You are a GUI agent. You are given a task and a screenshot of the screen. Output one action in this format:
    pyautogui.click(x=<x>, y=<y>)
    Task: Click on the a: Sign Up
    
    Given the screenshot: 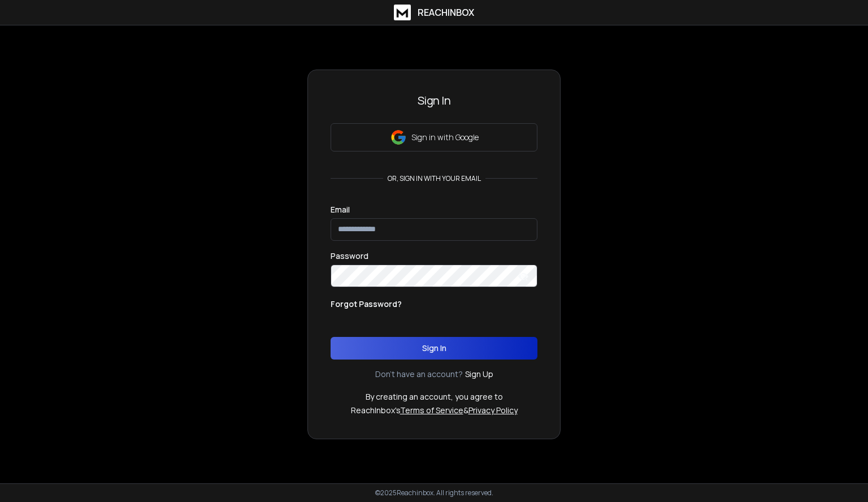 What is the action you would take?
    pyautogui.click(x=479, y=374)
    